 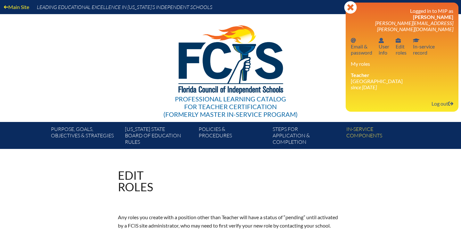 What do you see at coordinates (416, 40) in the screenshot?
I see `svg: In-service record` at bounding box center [416, 40].